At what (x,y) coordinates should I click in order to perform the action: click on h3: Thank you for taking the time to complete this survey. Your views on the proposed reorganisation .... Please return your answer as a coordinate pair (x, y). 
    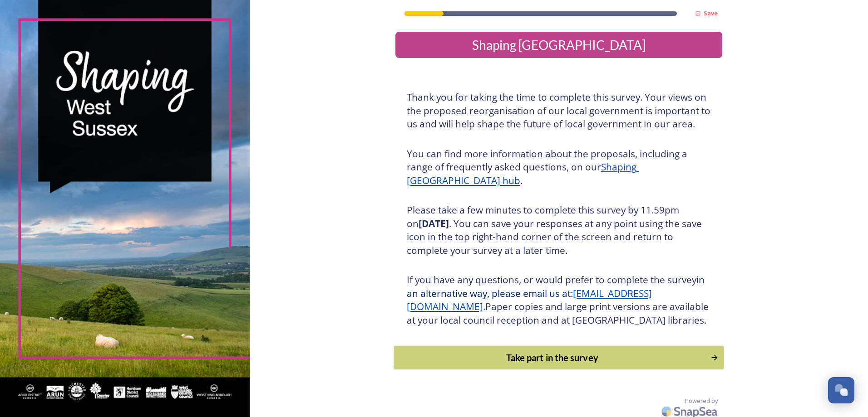
    Looking at the image, I should click on (558, 110).